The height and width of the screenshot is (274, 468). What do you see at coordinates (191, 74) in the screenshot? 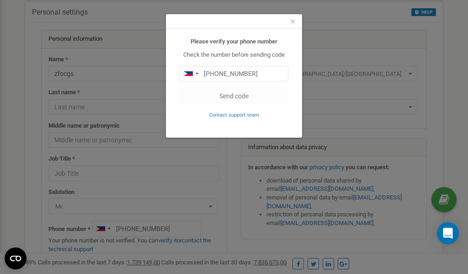
I see `div: Telephone country code` at bounding box center [191, 74].